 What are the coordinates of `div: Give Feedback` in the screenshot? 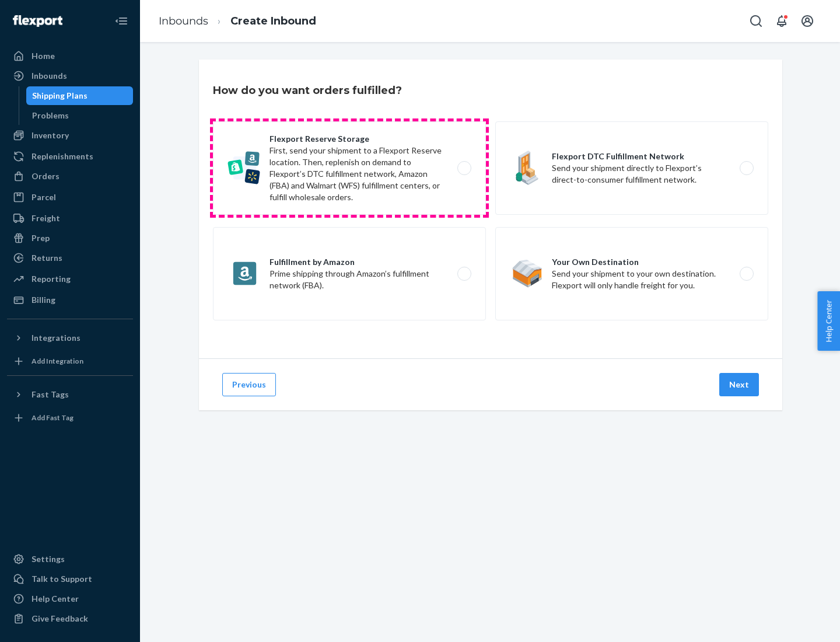 It's located at (60, 619).